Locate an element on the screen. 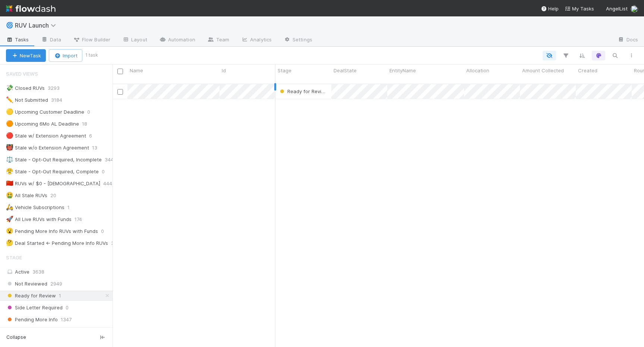 The image size is (644, 347). div: Ready for Review is located at coordinates (303, 91).